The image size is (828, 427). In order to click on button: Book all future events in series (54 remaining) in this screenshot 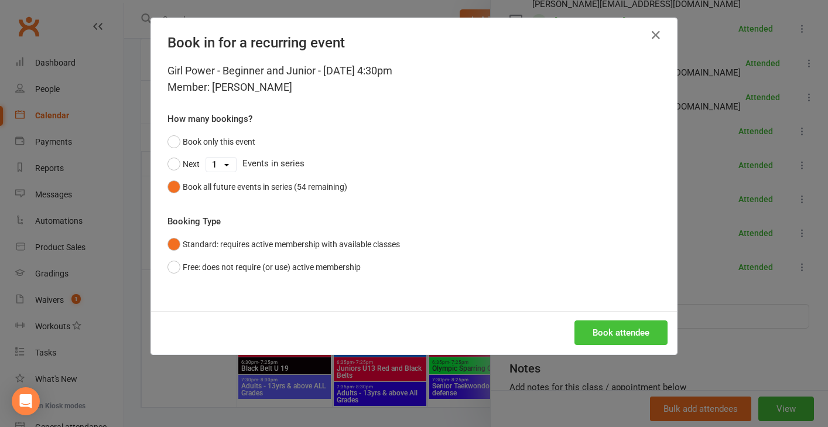, I will do `click(257, 187)`.